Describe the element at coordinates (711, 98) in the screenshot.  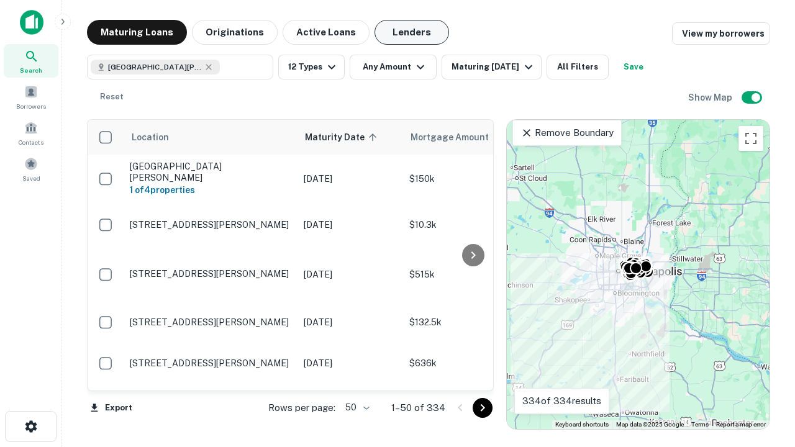
I see `h6: Show Map` at that location.